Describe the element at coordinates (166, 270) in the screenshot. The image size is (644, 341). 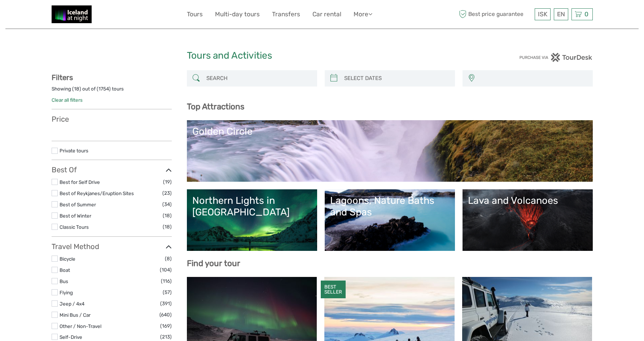
I see `span: (104)` at that location.